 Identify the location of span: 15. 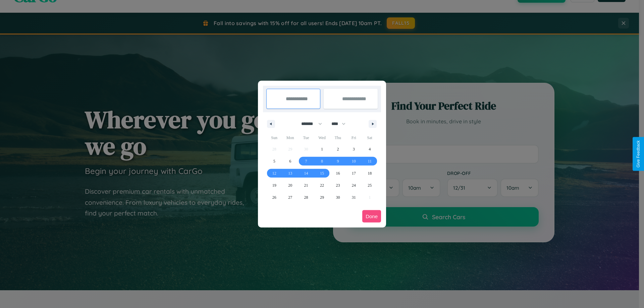
(322, 173).